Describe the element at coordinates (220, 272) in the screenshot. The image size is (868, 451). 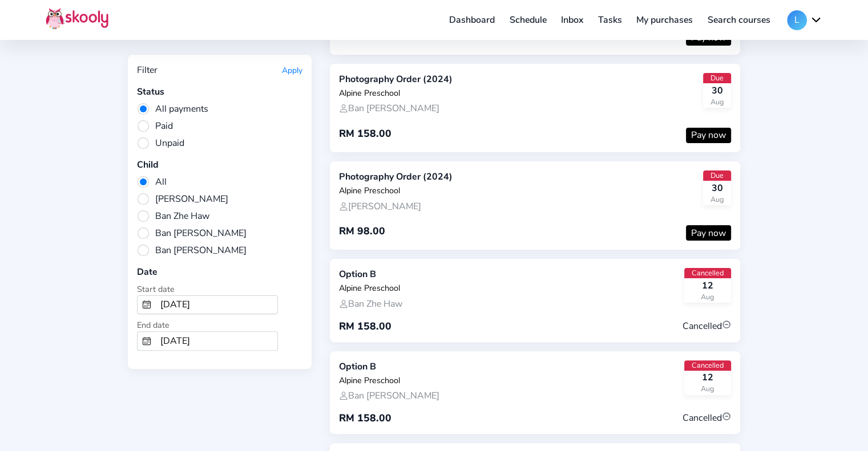
I see `div: Date` at that location.